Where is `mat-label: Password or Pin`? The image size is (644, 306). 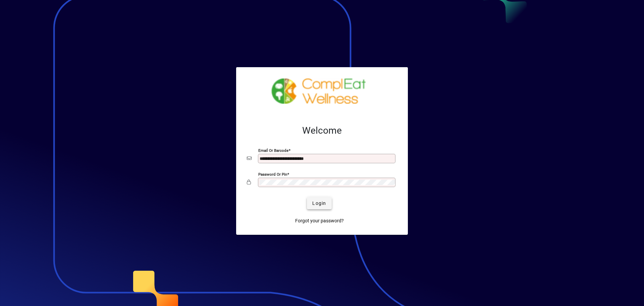
mat-label: Password or Pin is located at coordinates (273, 174).